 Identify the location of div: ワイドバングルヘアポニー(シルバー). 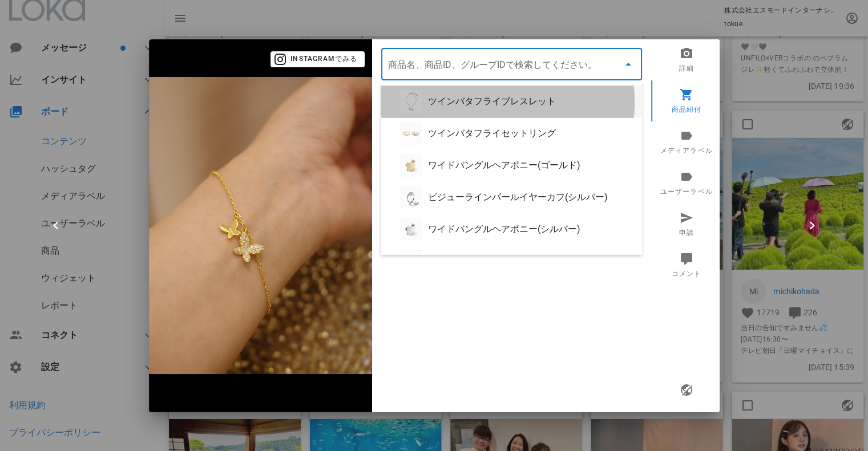
(530, 228).